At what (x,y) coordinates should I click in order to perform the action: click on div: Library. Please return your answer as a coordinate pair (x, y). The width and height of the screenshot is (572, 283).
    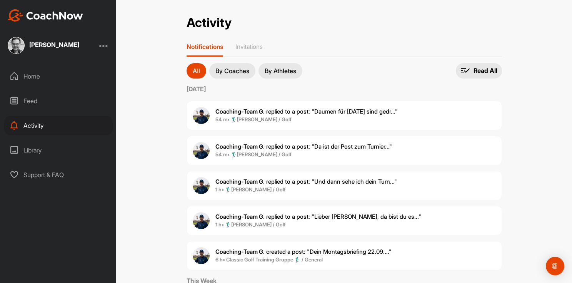
    Looking at the image, I should click on (58, 150).